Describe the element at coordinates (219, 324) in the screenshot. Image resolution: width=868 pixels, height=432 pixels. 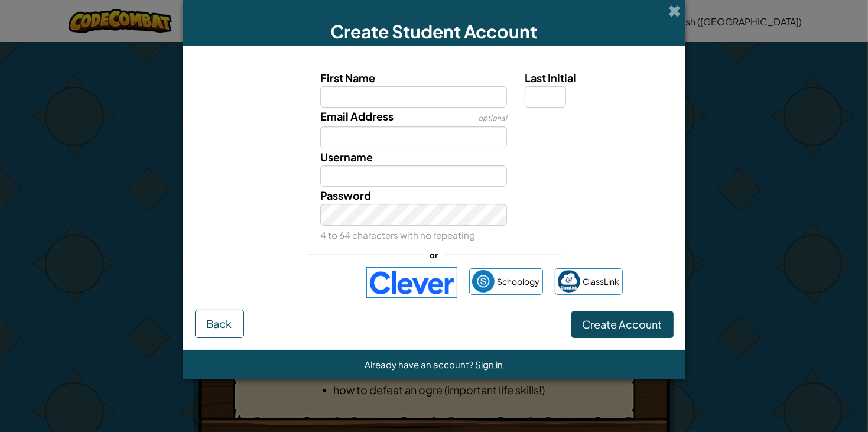
I see `button: Back` at that location.